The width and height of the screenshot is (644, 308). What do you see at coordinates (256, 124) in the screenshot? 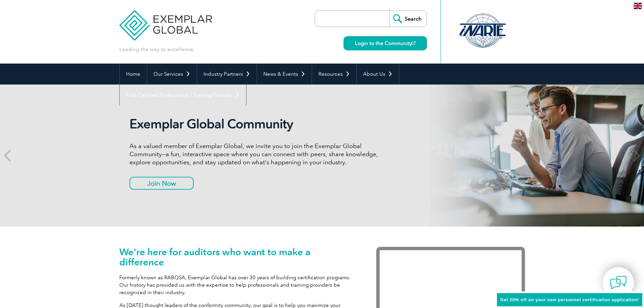
I see `h2: Exemplar Global Community` at bounding box center [256, 124].